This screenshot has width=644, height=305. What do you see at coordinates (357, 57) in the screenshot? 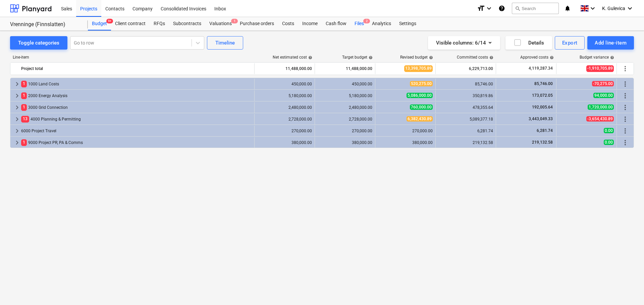
I see `div: Target budget` at bounding box center [357, 57].